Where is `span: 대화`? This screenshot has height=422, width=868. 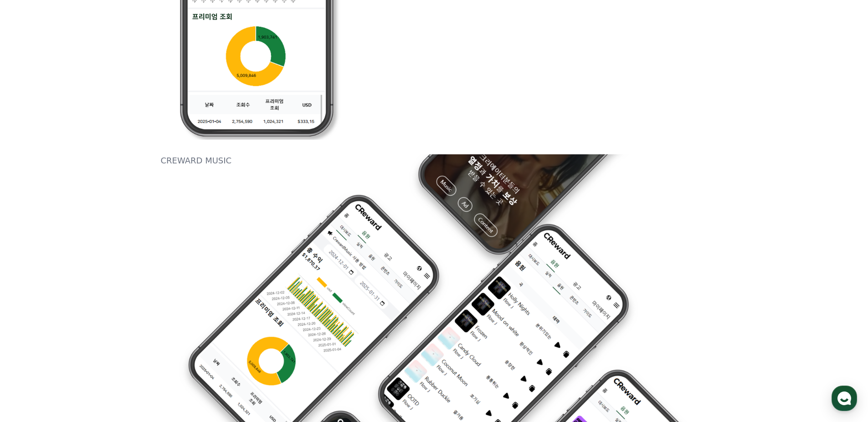
span: 대화 is located at coordinates (89, 307).